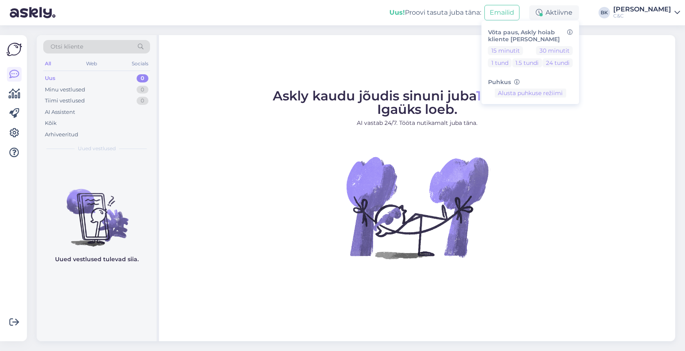  I want to click on button: 30 minutit, so click(555, 51).